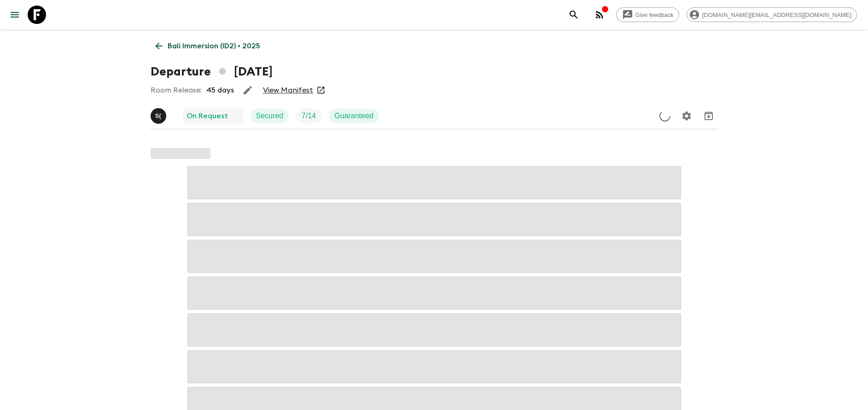 This screenshot has height=410, width=868. Describe the element at coordinates (207, 116) in the screenshot. I see `p: On Request` at that location.